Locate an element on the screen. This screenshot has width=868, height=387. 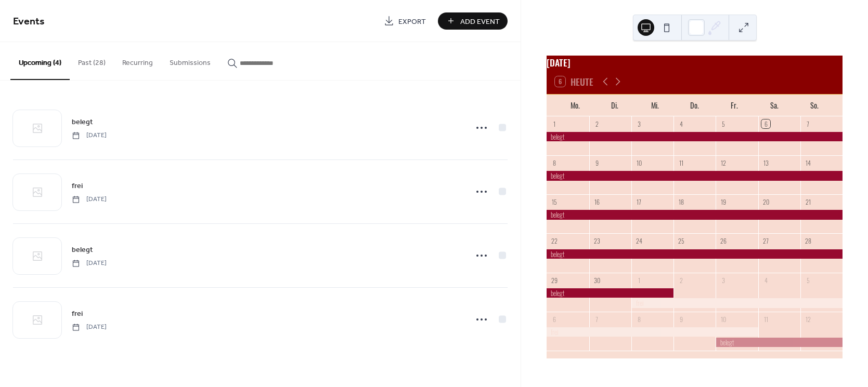
div: 25 is located at coordinates (681, 241).